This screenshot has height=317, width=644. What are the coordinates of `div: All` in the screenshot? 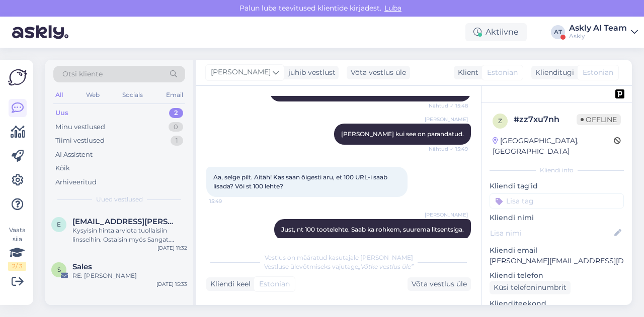 It's located at (59, 95).